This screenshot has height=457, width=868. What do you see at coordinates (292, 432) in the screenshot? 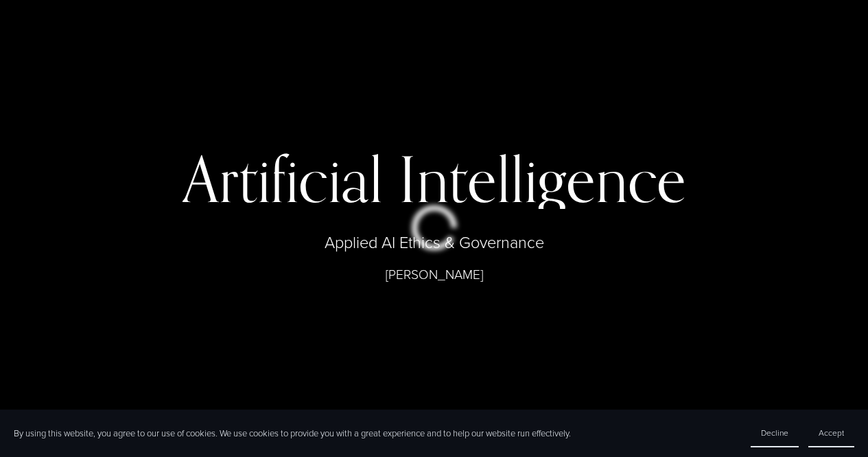
I see `p: By using this website, you agree to our use of cookies. We use cookies to provide you with a grea...` at bounding box center [292, 432].